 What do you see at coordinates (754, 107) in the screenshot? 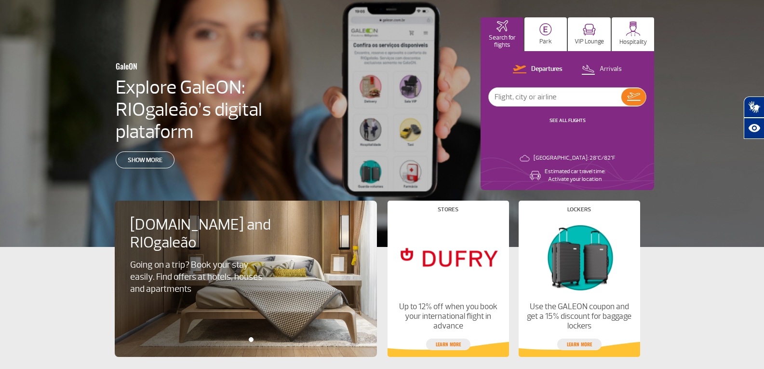
I see `button: Abrir tradutor de língua de sinais.` at bounding box center [754, 107].